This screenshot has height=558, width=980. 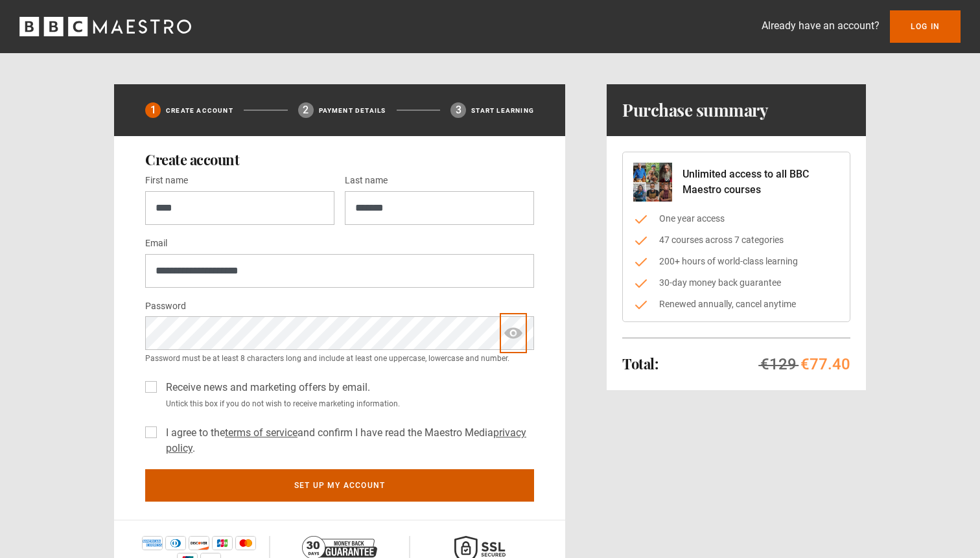 I want to click on p: Start learning, so click(x=502, y=110).